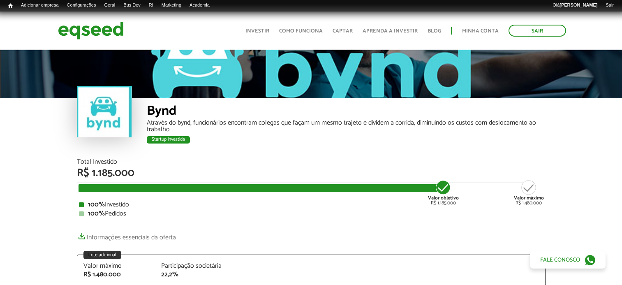  What do you see at coordinates (102, 255) in the screenshot?
I see `div: Lote adicional` at bounding box center [102, 255].